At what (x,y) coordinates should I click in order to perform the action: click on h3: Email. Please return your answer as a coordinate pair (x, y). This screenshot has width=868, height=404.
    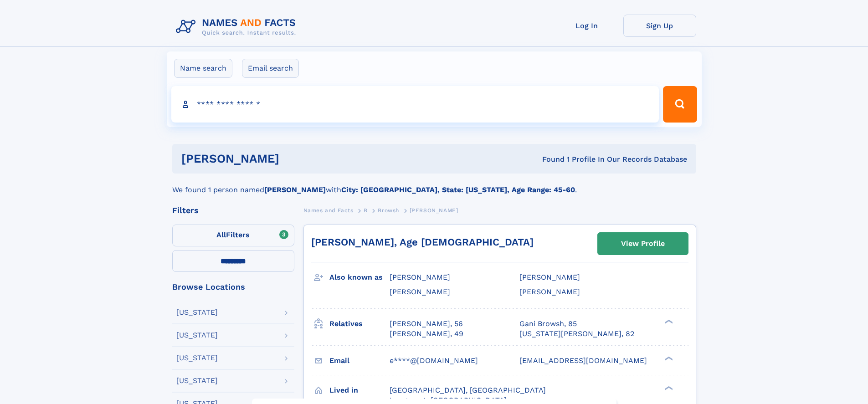
    Looking at the image, I should click on (360, 361).